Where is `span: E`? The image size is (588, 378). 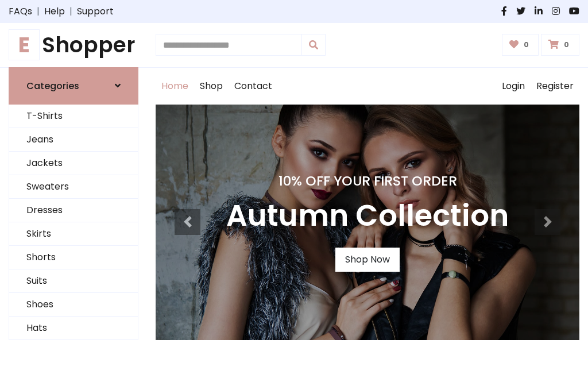 span: E is located at coordinates (24, 45).